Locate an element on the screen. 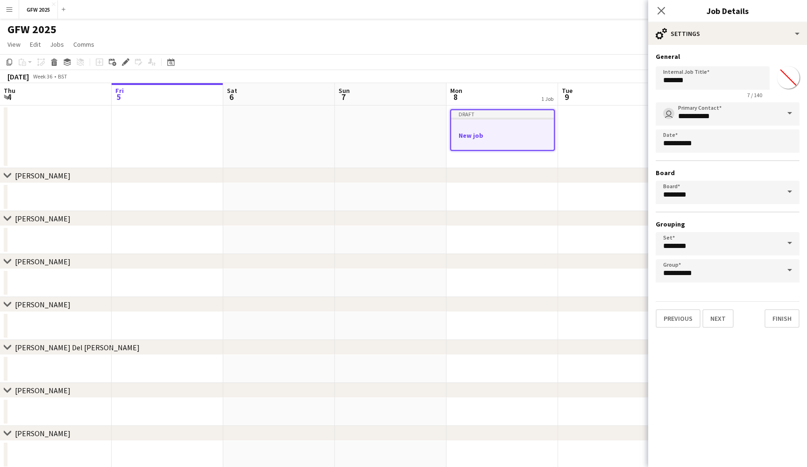 Image resolution: width=807 pixels, height=467 pixels. span: Edit is located at coordinates (35, 44).